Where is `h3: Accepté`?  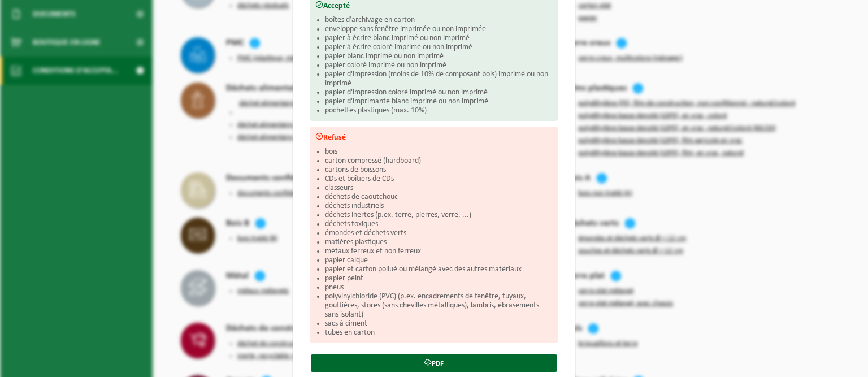
h3: Accepté is located at coordinates (434, 5).